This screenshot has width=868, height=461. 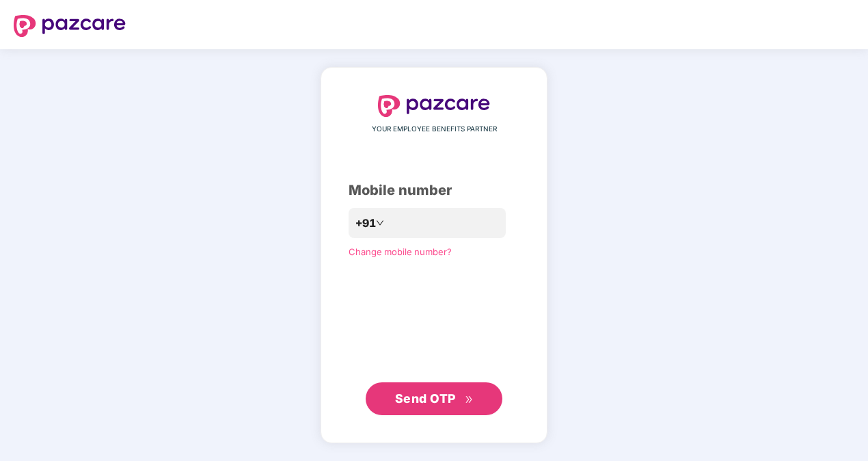 What do you see at coordinates (400, 252) in the screenshot?
I see `a: Change mobile number?` at bounding box center [400, 252].